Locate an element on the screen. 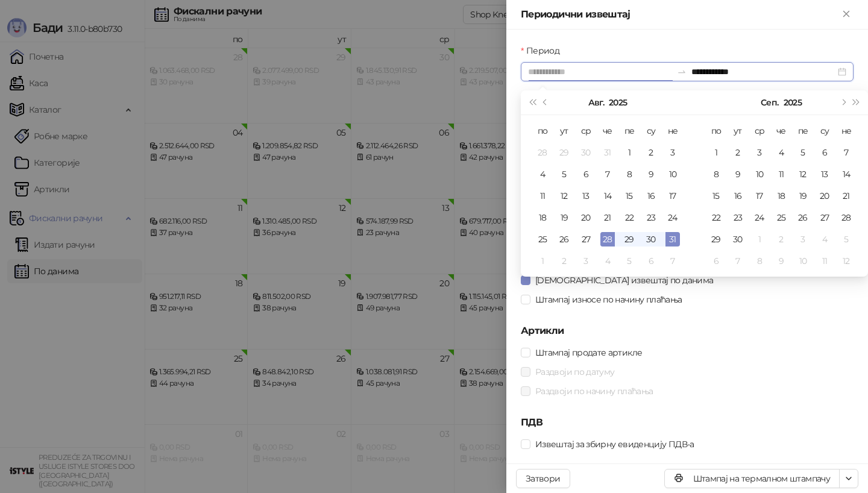  div: 16 is located at coordinates (738, 196).